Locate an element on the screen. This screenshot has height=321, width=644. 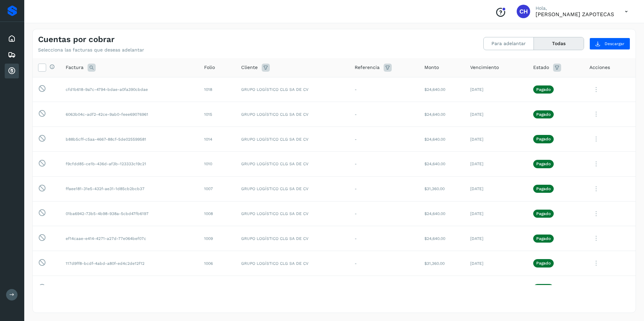
td: $696.00 is located at coordinates (442, 288).